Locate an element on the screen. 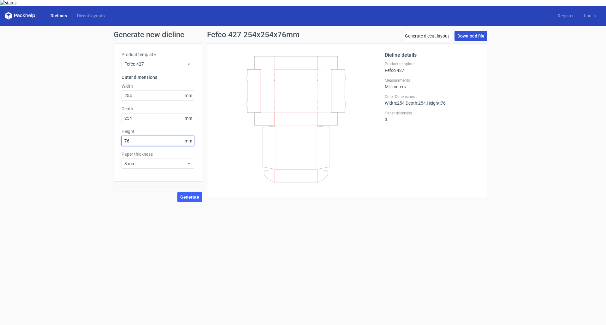  span: 3 mm is located at coordinates (155, 164).